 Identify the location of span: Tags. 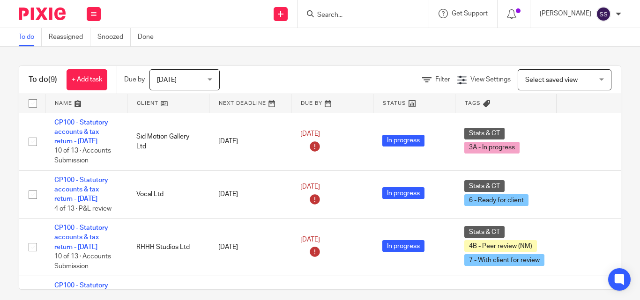
(473, 103).